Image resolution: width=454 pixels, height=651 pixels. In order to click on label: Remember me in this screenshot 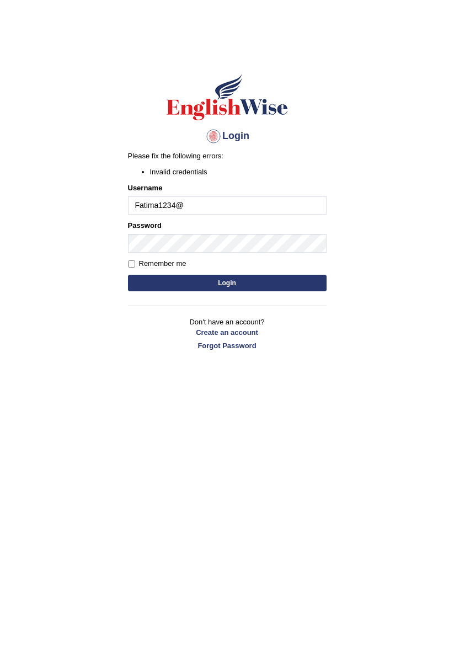, I will do `click(157, 264)`.